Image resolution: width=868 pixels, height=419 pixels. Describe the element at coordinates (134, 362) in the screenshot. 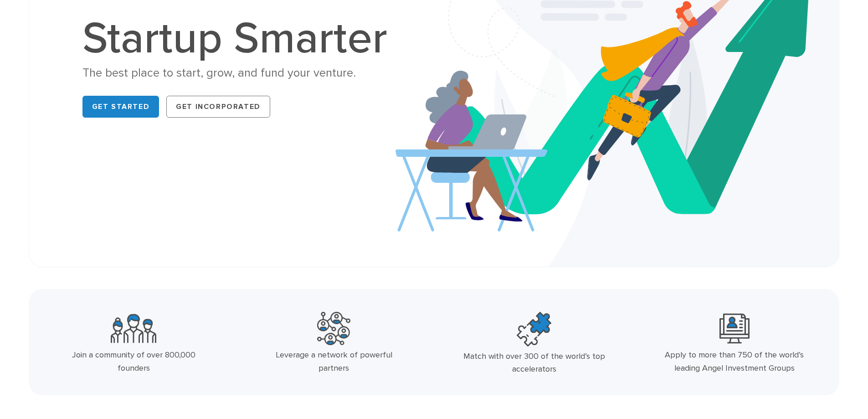

I see `div: Join a community of over 800,000 founders` at that location.